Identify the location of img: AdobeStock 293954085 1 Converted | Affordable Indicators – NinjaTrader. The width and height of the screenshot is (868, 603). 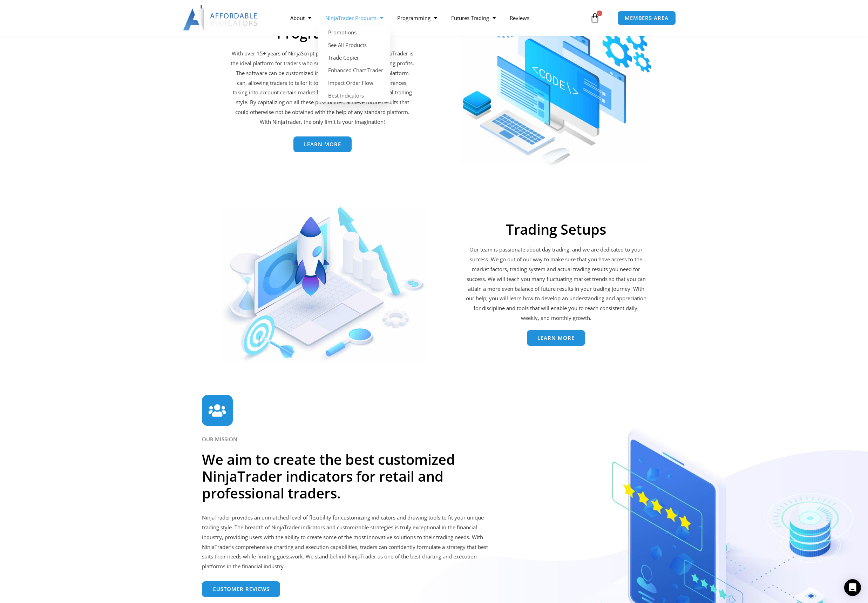
(323, 285).